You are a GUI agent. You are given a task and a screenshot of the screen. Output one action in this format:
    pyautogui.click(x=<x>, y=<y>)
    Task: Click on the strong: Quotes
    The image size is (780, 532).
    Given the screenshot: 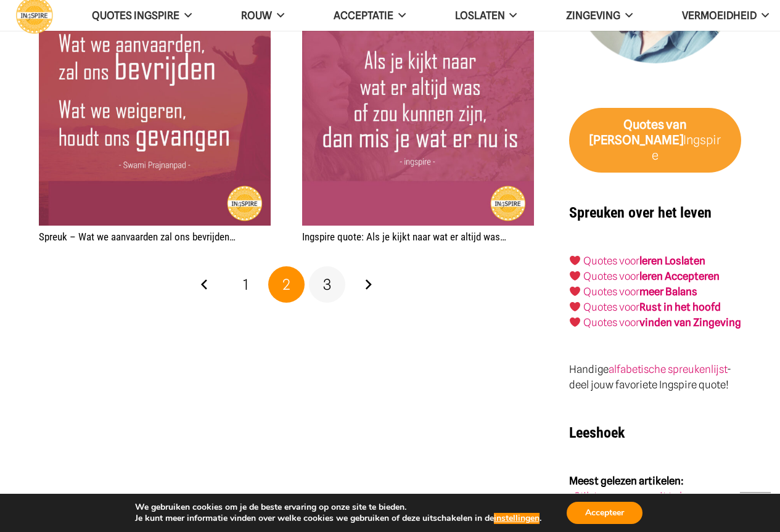 What is the action you would take?
    pyautogui.click(x=644, y=125)
    